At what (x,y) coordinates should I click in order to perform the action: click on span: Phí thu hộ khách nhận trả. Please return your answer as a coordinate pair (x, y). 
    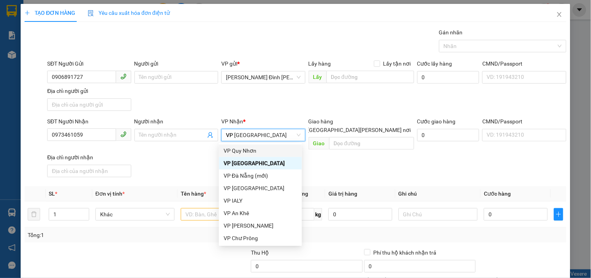
    Looking at the image, I should click on (406, 252).